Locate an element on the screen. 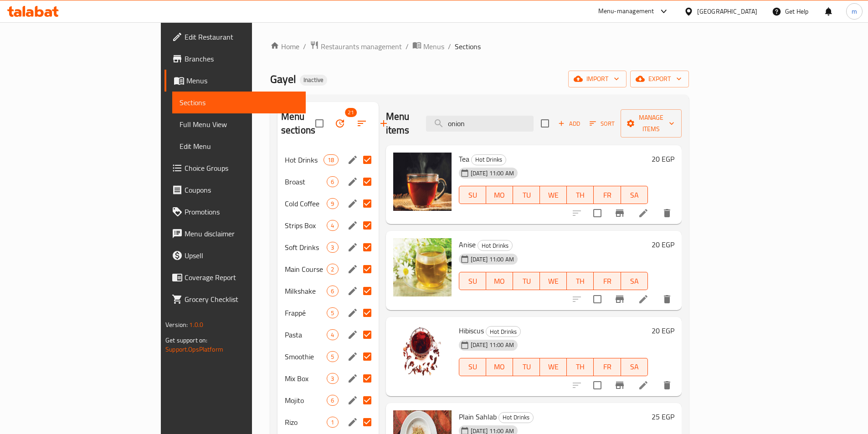  span: 9 is located at coordinates (332, 203).